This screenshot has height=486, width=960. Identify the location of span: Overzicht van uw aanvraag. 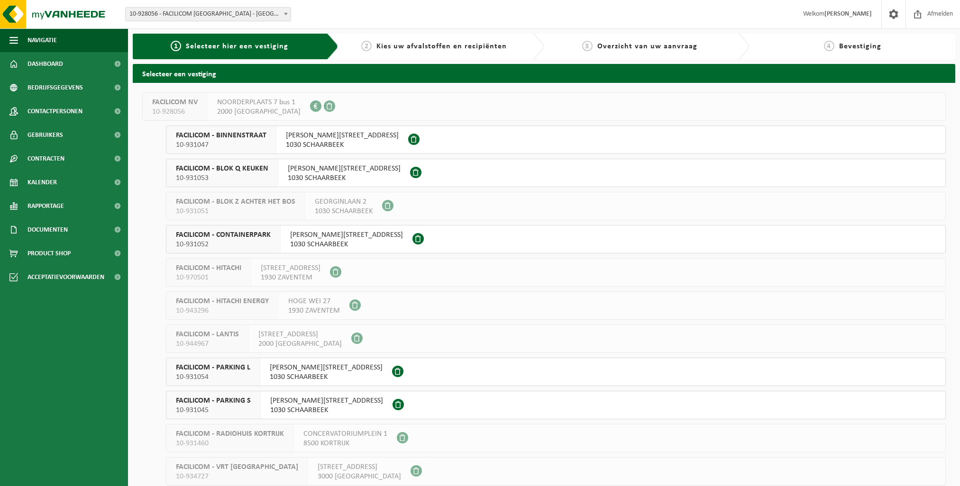
(647, 46).